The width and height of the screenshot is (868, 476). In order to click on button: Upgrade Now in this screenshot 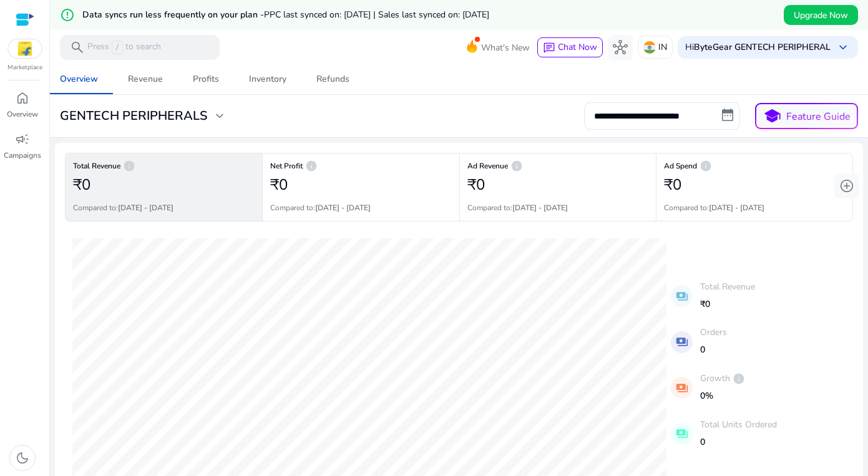, I will do `click(820, 15)`.